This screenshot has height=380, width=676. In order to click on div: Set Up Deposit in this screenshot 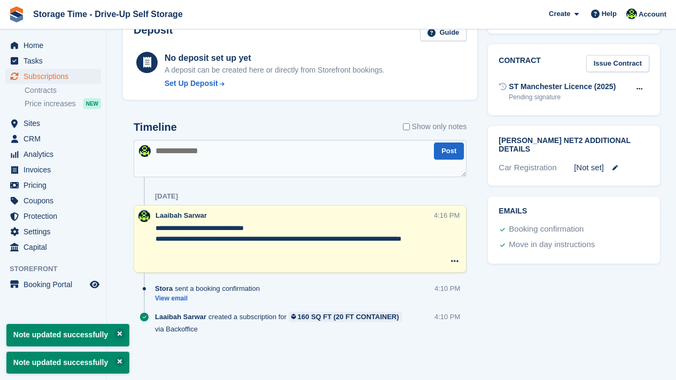, I will do `click(191, 83)`.